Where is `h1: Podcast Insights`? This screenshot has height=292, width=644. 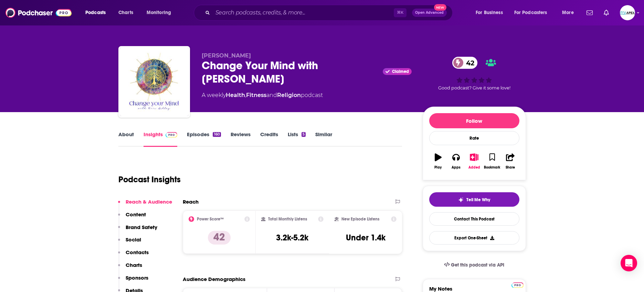 h1: Podcast Insights is located at coordinates (150, 180).